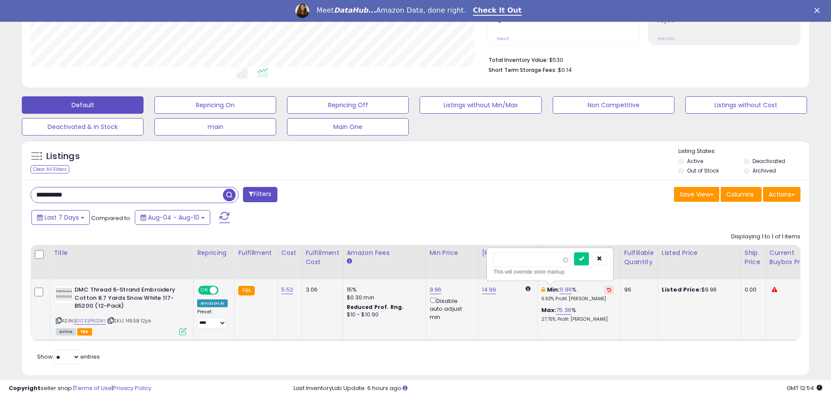 The width and height of the screenshot is (831, 397). I want to click on i: DataHub..., so click(355, 10).